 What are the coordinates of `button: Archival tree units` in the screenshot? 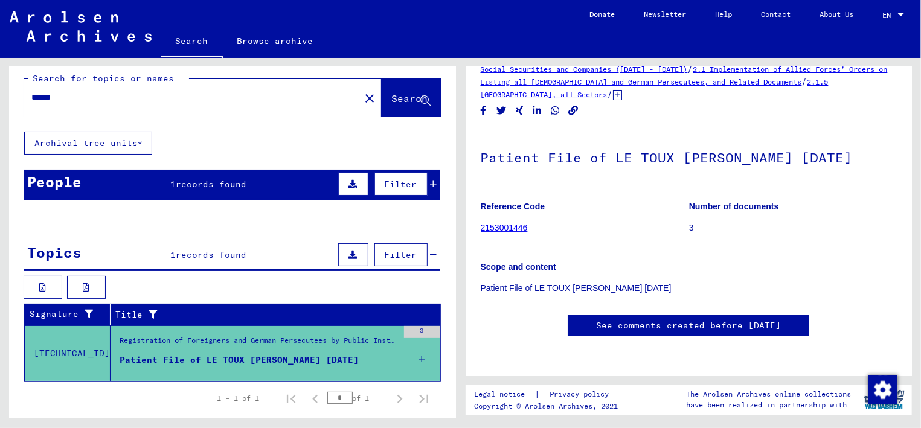 It's located at (88, 143).